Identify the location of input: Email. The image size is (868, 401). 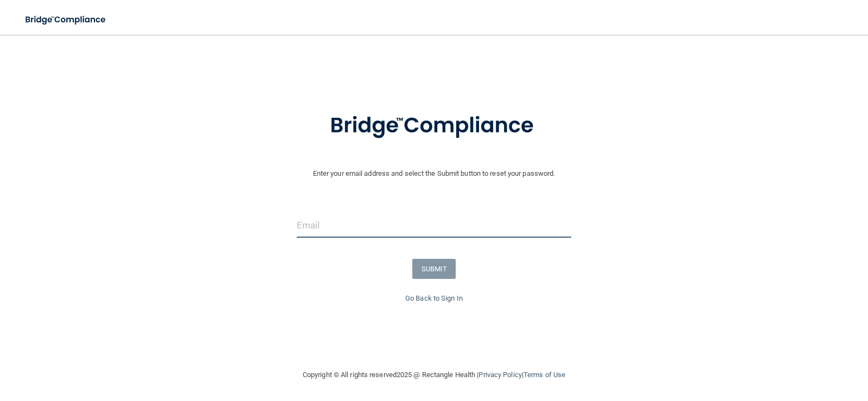
(434, 225).